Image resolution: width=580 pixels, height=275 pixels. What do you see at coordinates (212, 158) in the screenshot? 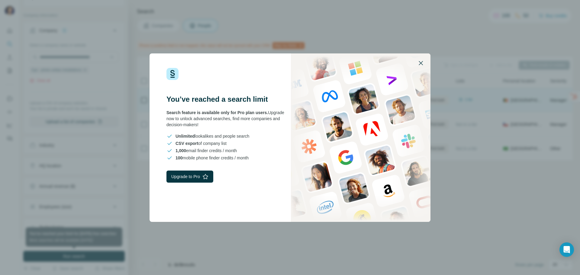
I see `span: mobile phone finder credits / month` at bounding box center [212, 158].